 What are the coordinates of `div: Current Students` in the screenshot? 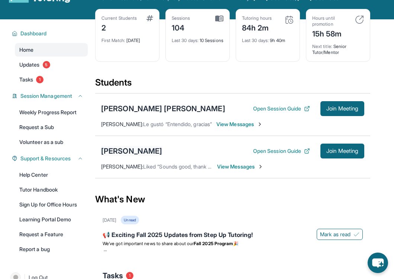 It's located at (119, 18).